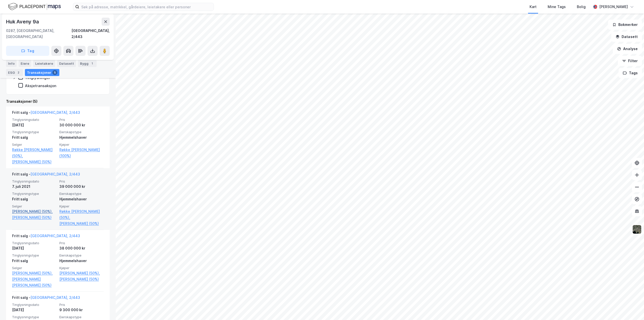  Describe the element at coordinates (19, 73) in the screenshot. I see `div: 2` at that location.